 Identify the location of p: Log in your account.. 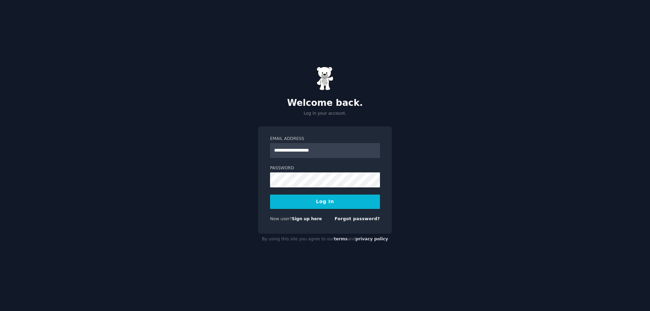
(325, 114).